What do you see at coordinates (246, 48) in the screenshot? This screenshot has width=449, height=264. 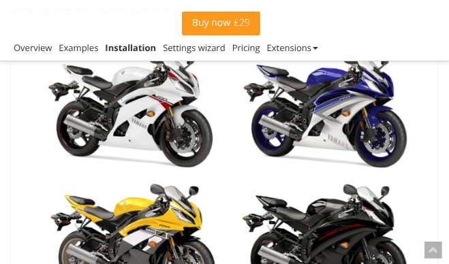 I see `a: Pricing` at bounding box center [246, 48].